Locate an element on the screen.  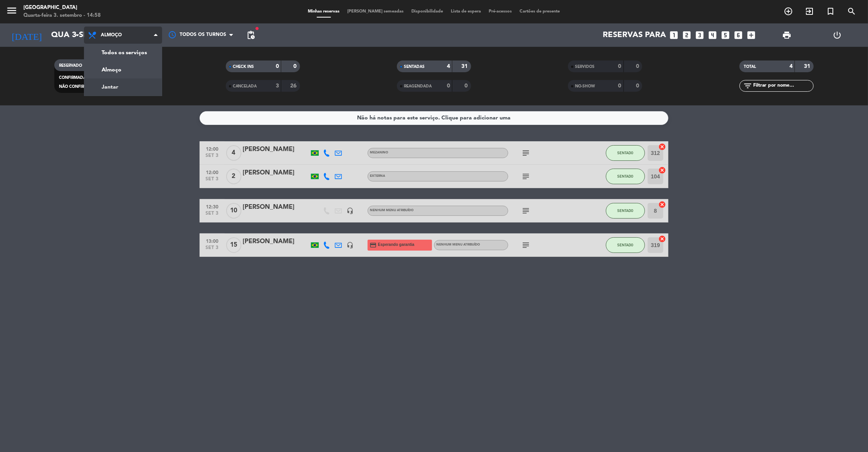
span: print is located at coordinates (787, 35).